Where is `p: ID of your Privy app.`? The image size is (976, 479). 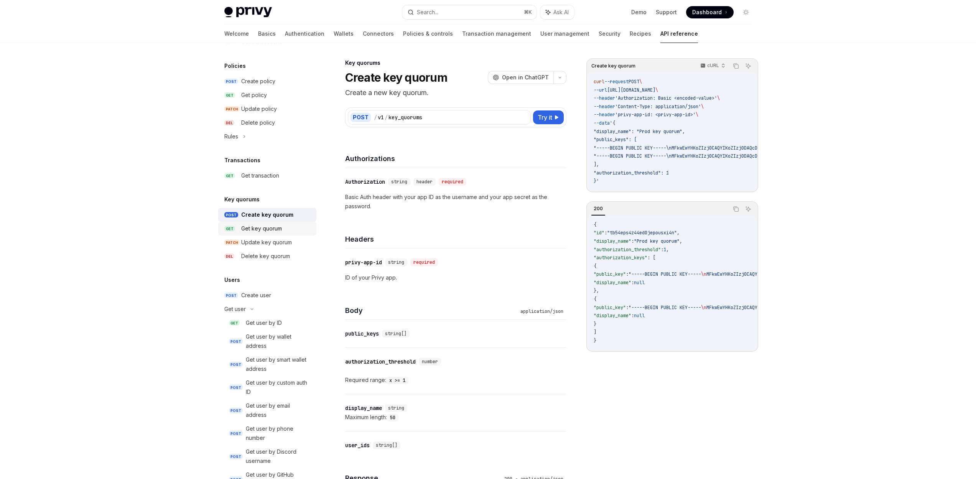
p: ID of your Privy app. is located at coordinates (456, 278).